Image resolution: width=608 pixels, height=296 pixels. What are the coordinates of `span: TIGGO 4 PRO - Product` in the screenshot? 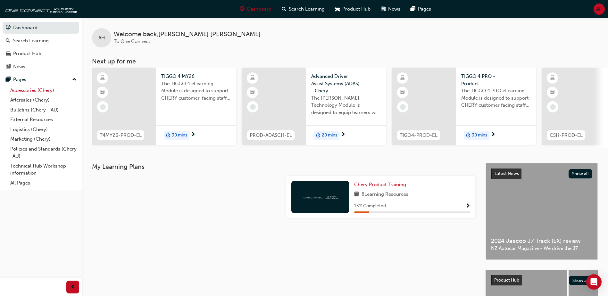 It's located at (497, 80).